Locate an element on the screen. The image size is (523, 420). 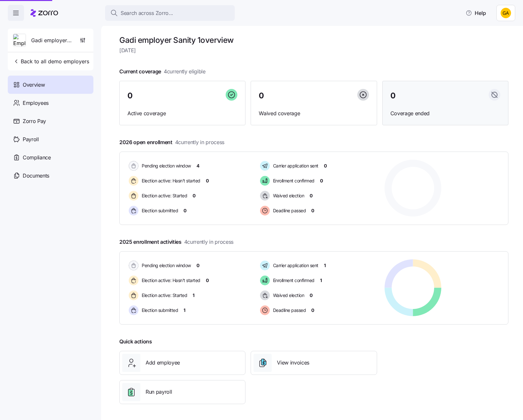
span: Help is located at coordinates (476, 13).